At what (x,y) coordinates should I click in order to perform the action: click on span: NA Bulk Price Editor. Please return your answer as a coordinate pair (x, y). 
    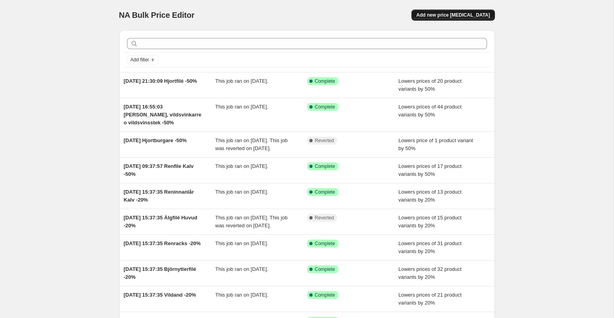
    Looking at the image, I should click on (157, 15).